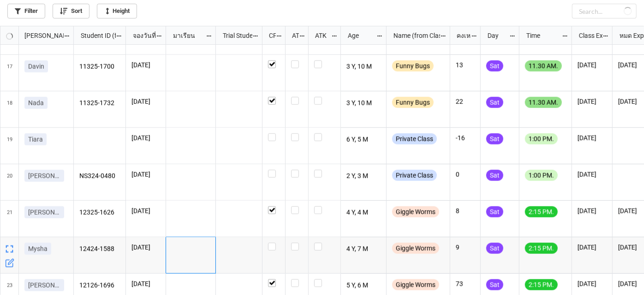 The width and height of the screenshot is (644, 295). I want to click on span: 21, so click(10, 219).